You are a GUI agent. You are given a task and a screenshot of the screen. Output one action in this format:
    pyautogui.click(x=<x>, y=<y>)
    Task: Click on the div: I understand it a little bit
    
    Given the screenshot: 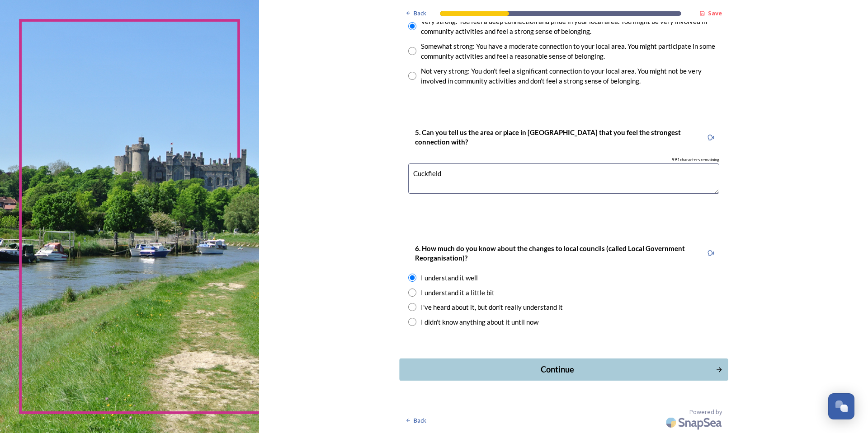 What is the action you would take?
    pyautogui.click(x=458, y=293)
    